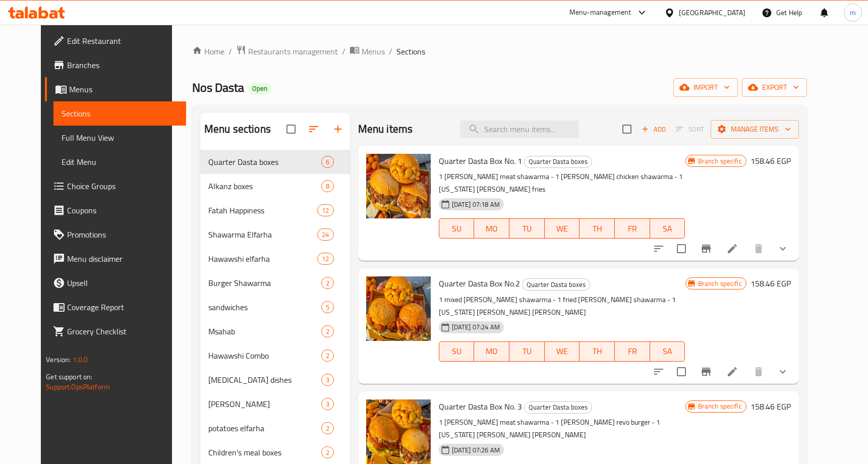  What do you see at coordinates (122, 210) in the screenshot?
I see `span: Coupons` at bounding box center [122, 210].